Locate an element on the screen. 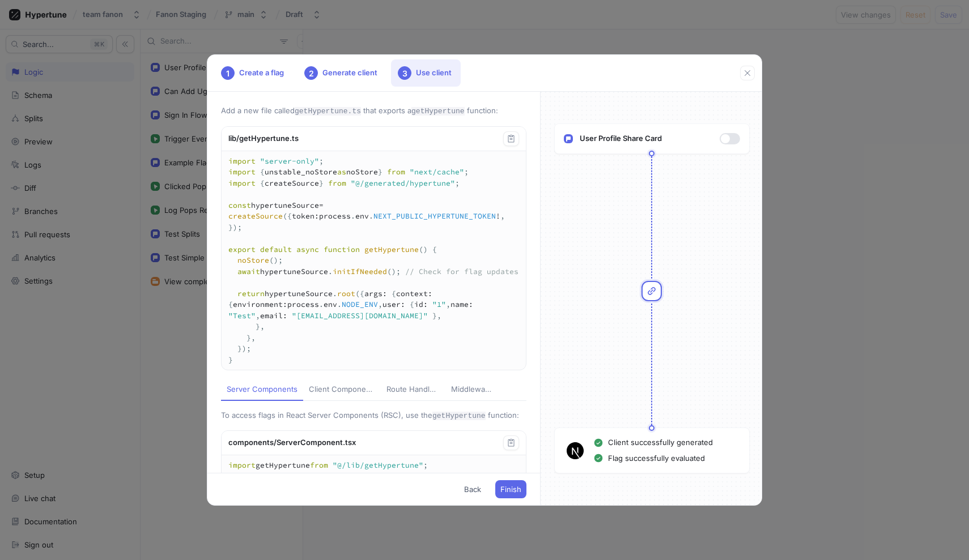 This screenshot has width=969, height=560. button: Server Components is located at coordinates (262, 391).